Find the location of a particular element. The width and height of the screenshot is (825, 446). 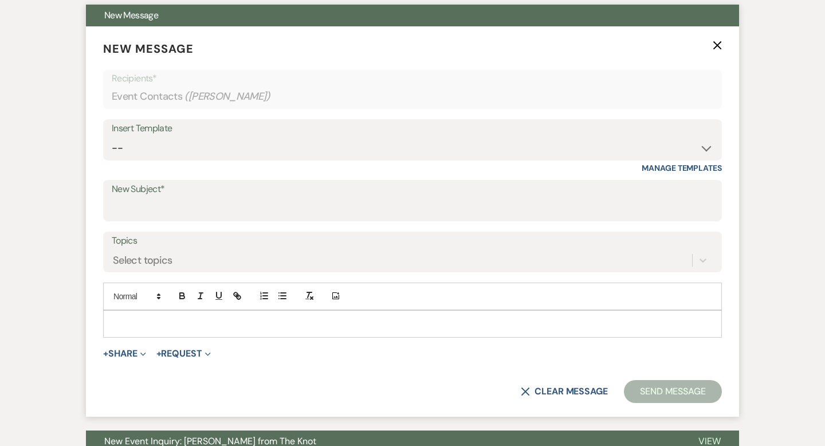

div: Event Contacts is located at coordinates (413, 96).